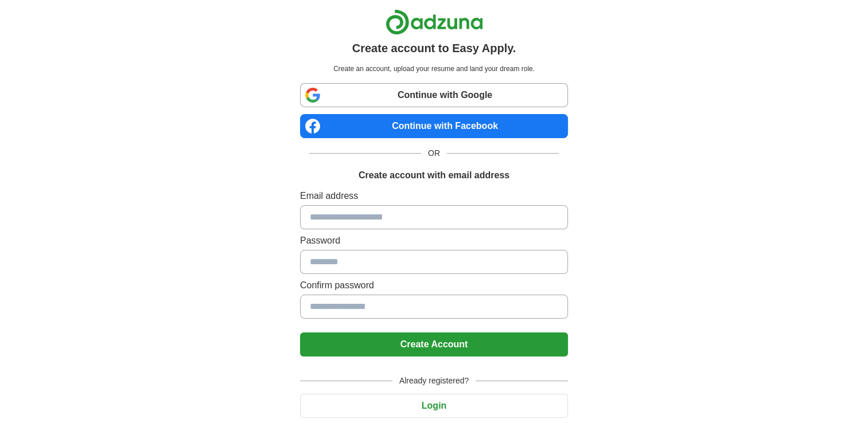 This screenshot has height=423, width=868. Describe the element at coordinates (434, 176) in the screenshot. I see `h1: Create account with email address` at that location.